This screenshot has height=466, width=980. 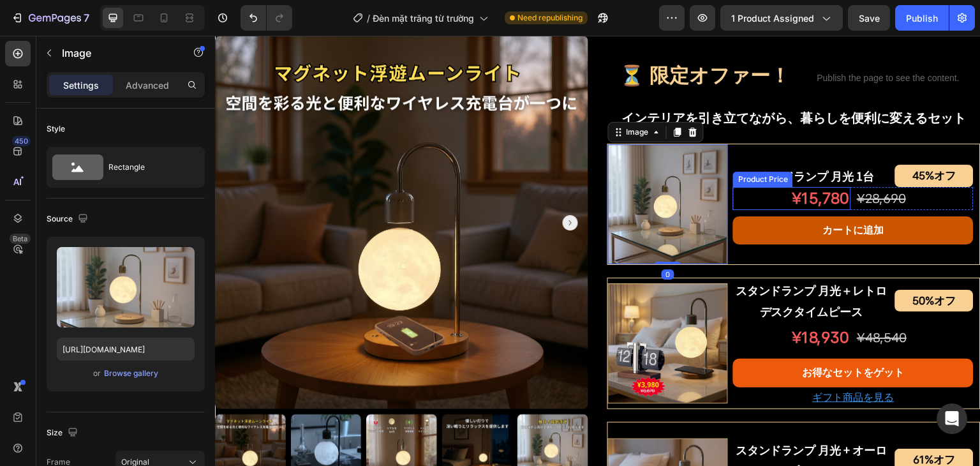 What do you see at coordinates (639, 362) in the screenshot?
I see `u: ギフト商品を見る` at bounding box center [639, 362].